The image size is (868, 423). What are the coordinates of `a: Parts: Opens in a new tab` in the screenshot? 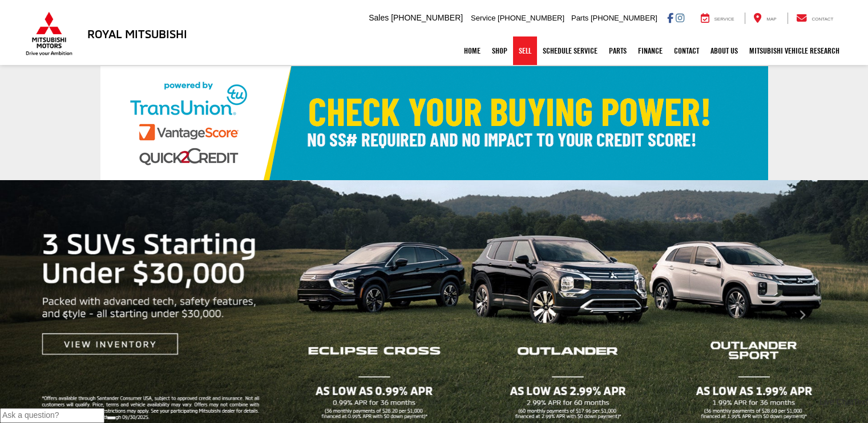 It's located at (618, 51).